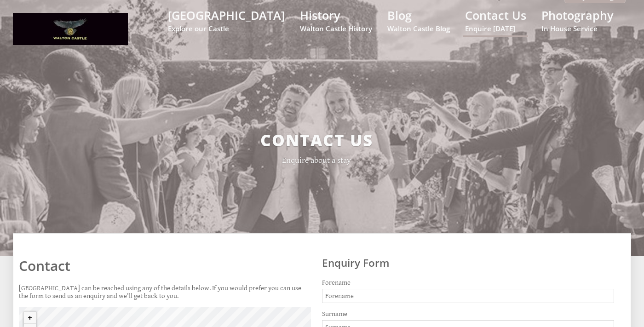  Describe the element at coordinates (577, 28) in the screenshot. I see `small: In House Service` at that location.